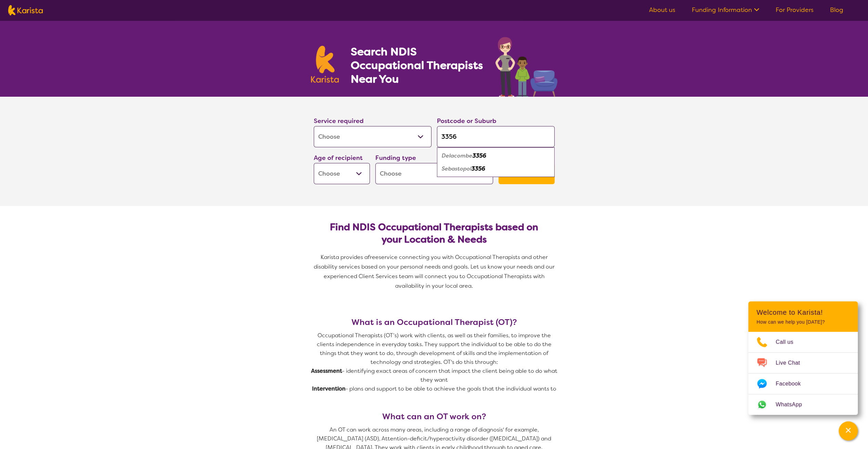 This screenshot has width=868, height=449. I want to click on h3: What is an Occupational Therapist (OT)?, so click(434, 323).